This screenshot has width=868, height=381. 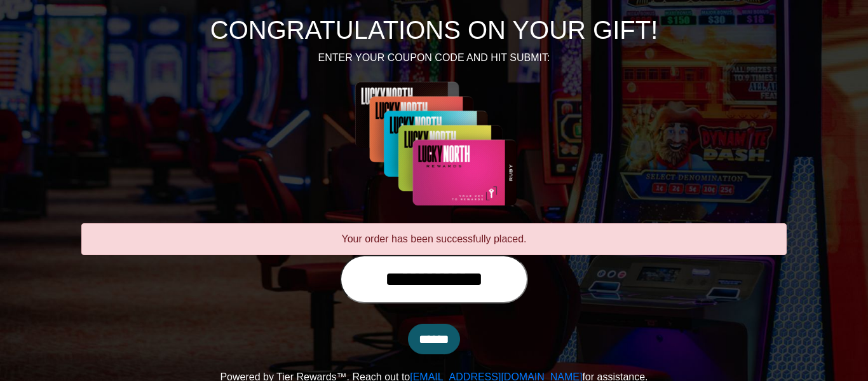 What do you see at coordinates (434, 144) in the screenshot?
I see `img: Center Image` at bounding box center [434, 144].